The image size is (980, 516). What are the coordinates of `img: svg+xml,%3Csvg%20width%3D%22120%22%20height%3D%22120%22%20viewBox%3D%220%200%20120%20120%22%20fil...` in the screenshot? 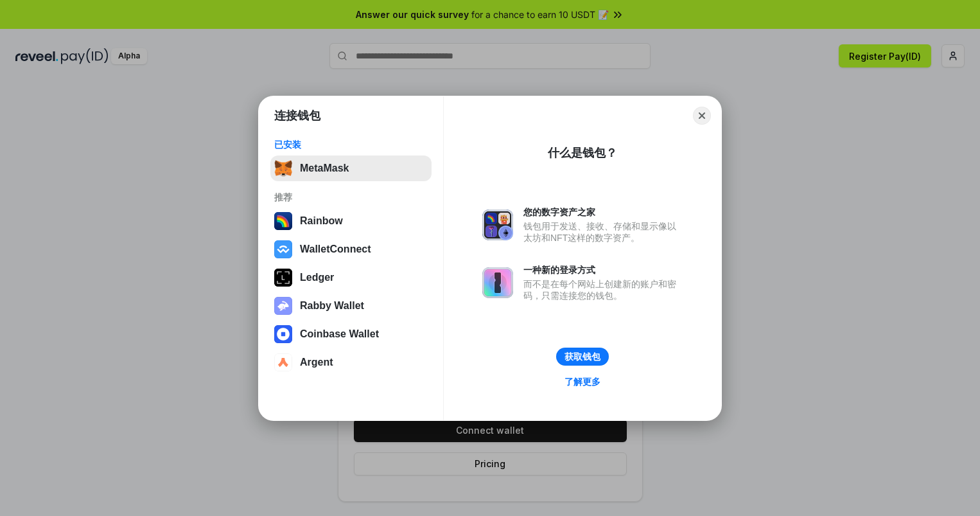 It's located at (283, 221).